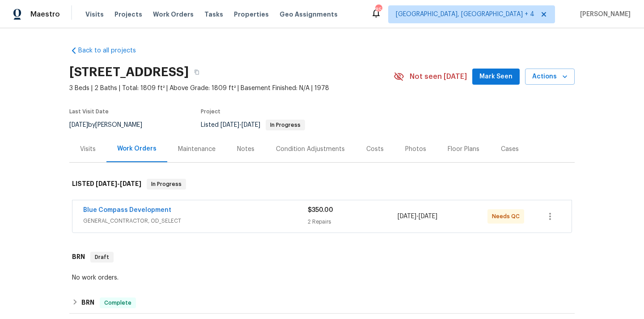 This screenshot has height=319, width=644. Describe the element at coordinates (549, 76) in the screenshot. I see `button: Actions` at that location.